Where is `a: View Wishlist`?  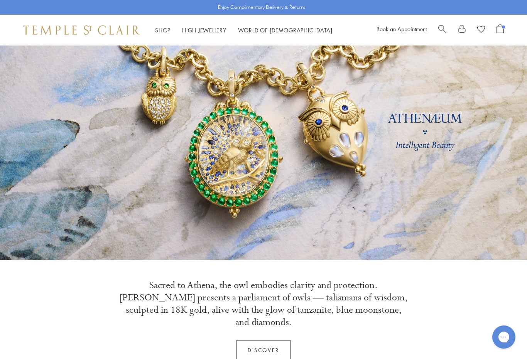
a: View Wishlist is located at coordinates (481, 30).